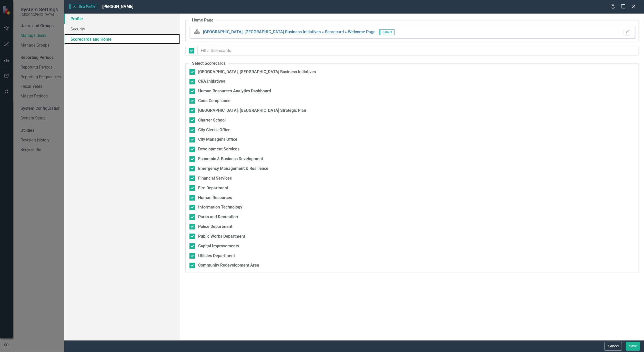 The image size is (644, 352). What do you see at coordinates (218, 217) in the screenshot?
I see `div: Parks and Recreation` at bounding box center [218, 217].